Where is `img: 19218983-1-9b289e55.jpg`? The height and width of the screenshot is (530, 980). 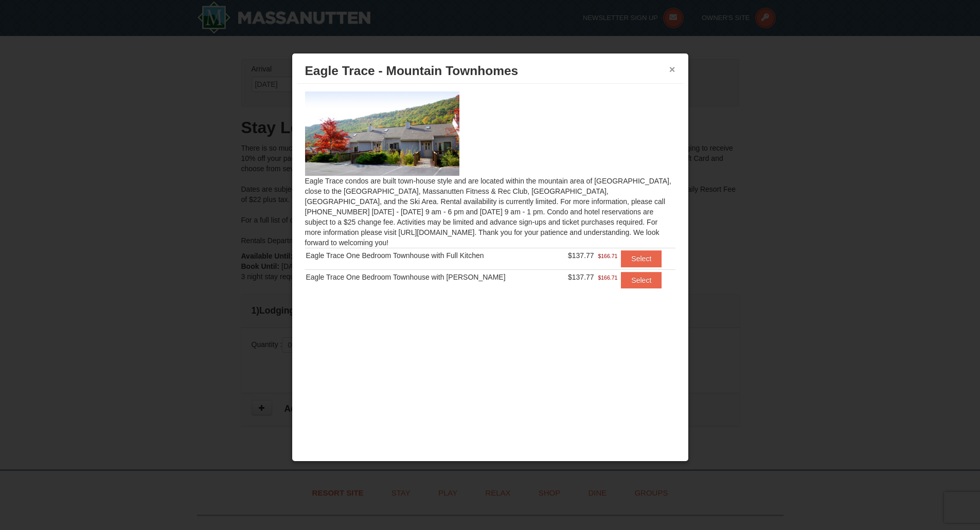 img: 19218983-1-9b289e55.jpg is located at coordinates (382, 134).